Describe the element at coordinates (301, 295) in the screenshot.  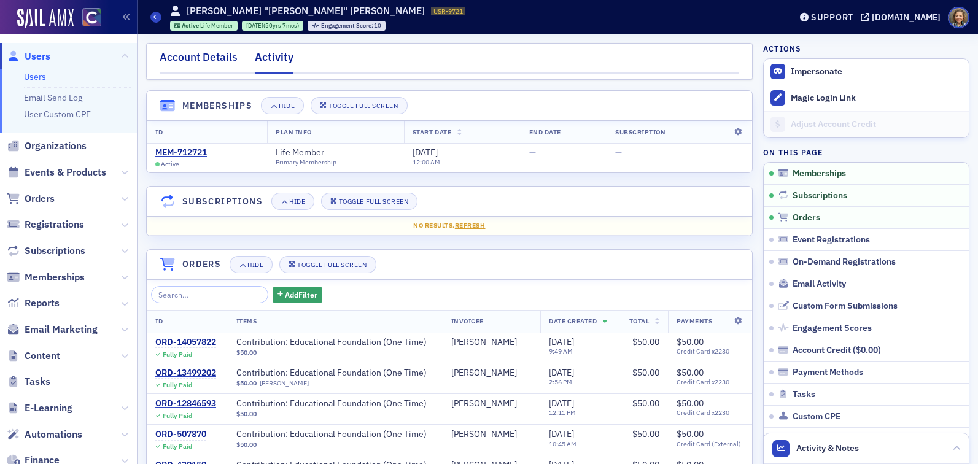
I see `span: Add Filter` at that location.